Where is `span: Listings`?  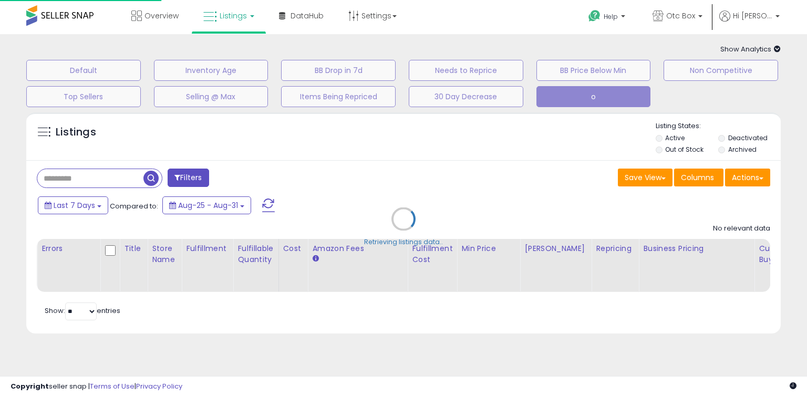
span: Listings is located at coordinates (233, 16).